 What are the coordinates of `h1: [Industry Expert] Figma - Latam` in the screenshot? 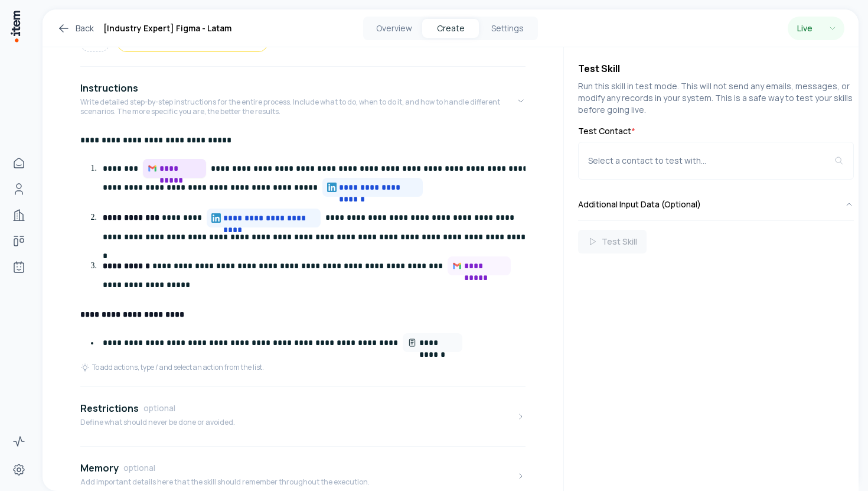 It's located at (167, 29).